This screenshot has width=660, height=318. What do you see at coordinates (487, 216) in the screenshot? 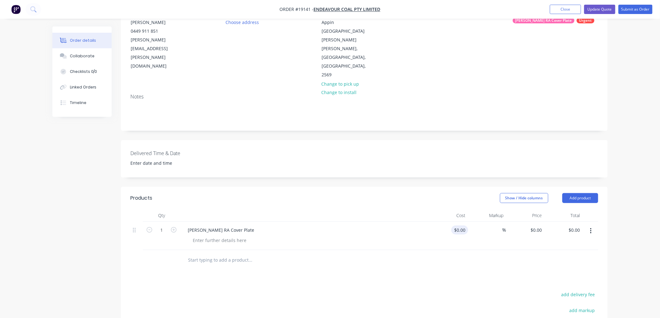
I see `div: Markup` at bounding box center [487, 216].